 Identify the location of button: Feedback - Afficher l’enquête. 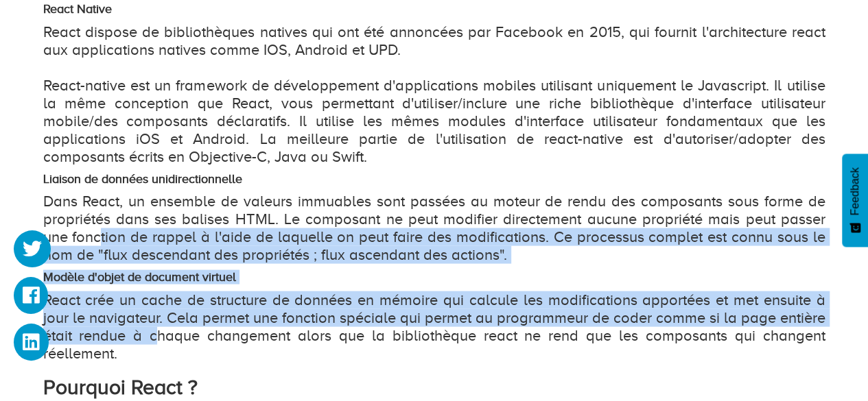
(855, 200).